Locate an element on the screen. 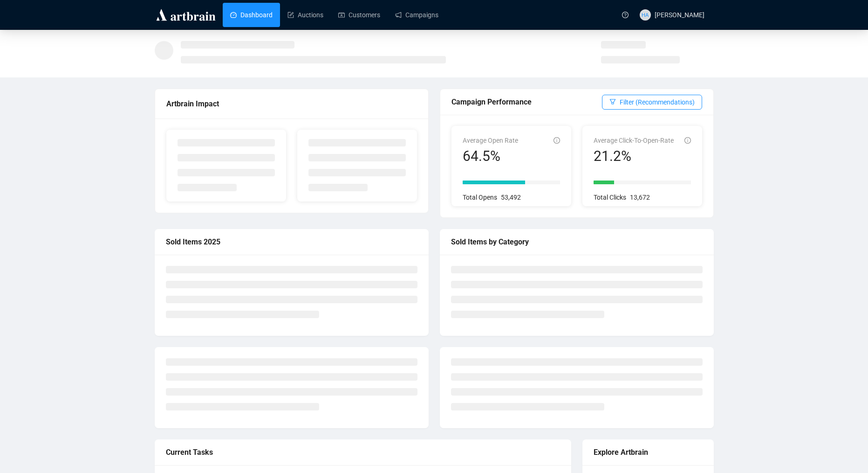  div: Campaign Performance is located at coordinates (527, 101).